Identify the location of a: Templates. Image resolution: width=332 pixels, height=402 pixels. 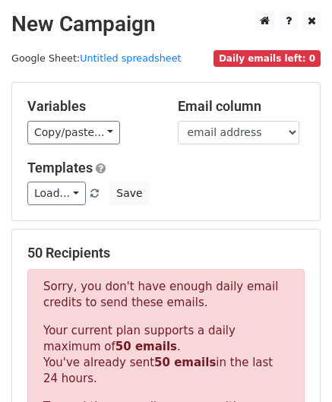
(60, 167).